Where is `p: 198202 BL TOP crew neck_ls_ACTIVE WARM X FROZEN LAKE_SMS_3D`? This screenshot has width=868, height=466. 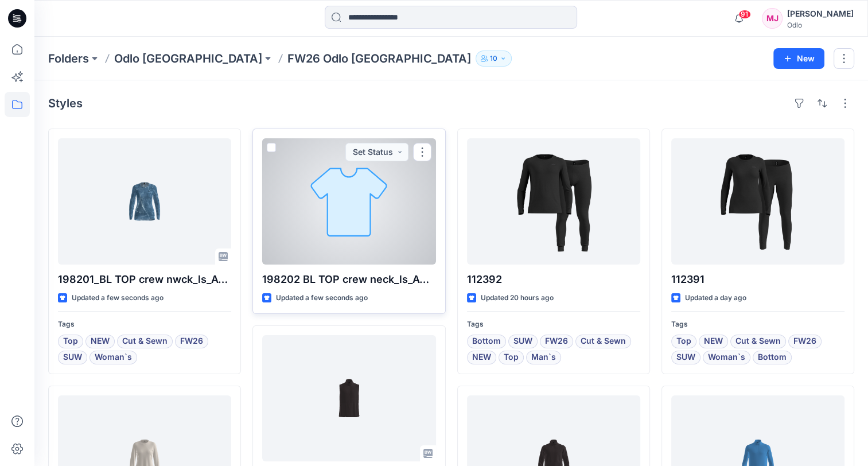 p: 198202 BL TOP crew neck_ls_ACTIVE WARM X FROZEN LAKE_SMS_3D is located at coordinates (348, 279).